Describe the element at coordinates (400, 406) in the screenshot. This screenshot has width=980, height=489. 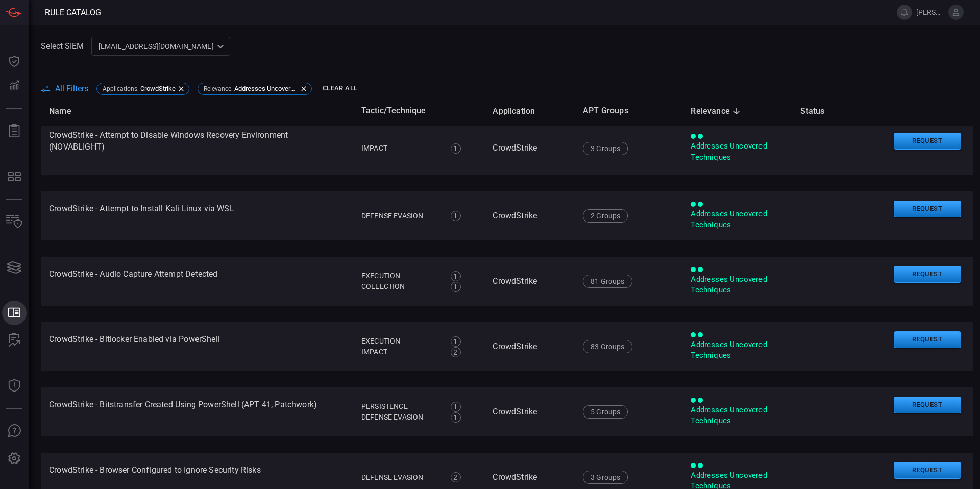
I see `div: Persistence` at that location.